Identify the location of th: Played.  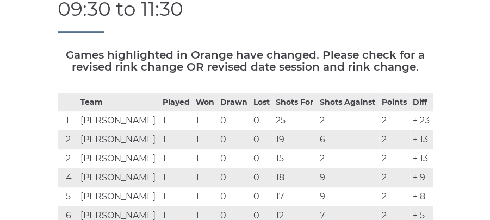
(176, 102).